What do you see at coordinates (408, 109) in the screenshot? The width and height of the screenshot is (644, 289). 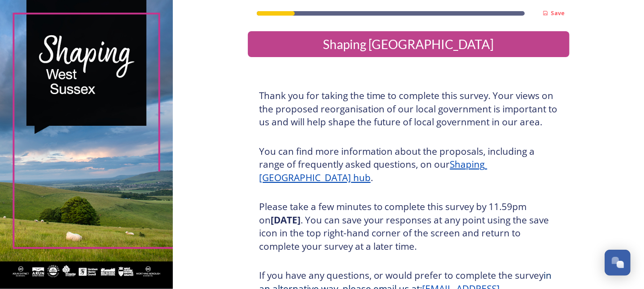 I see `h3: Thank you for taking the time to complete this survey. Your views on the proposed reorganisation ...` at bounding box center [408, 109].